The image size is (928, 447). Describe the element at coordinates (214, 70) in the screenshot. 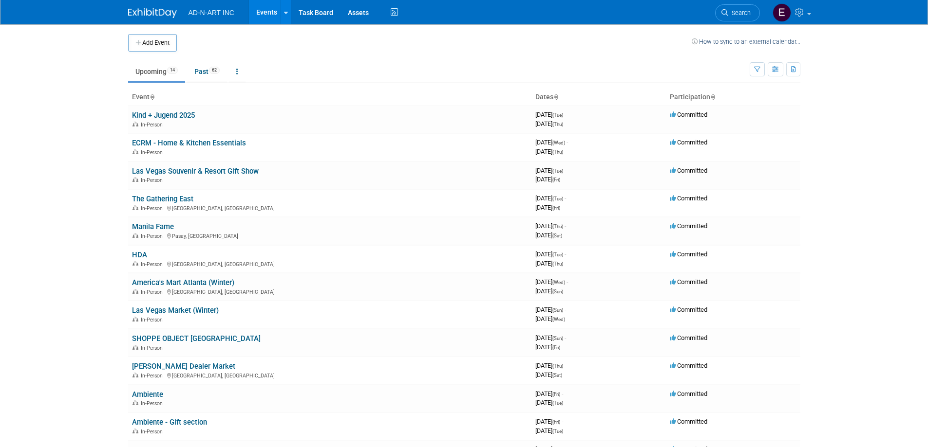

I see `span: 62` at that location.